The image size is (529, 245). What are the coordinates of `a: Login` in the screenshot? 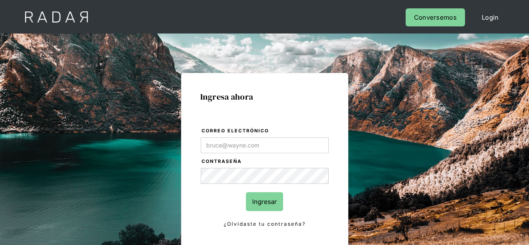 It's located at (490, 17).